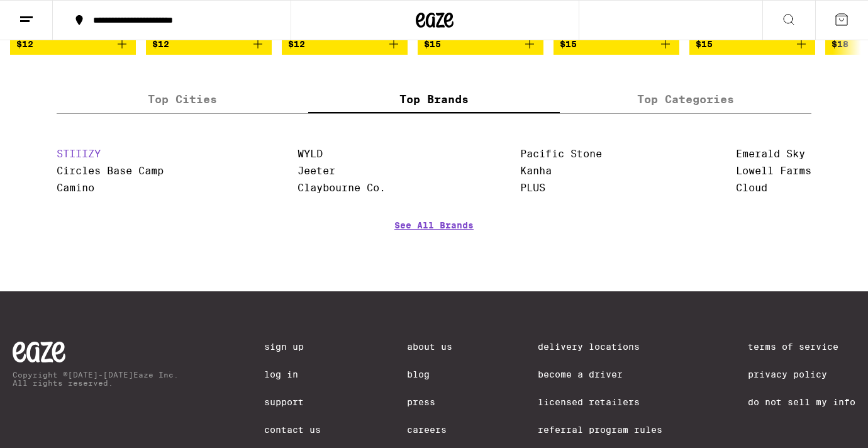 The width and height of the screenshot is (868, 448). I want to click on a: Do Not Sell My Info, so click(802, 402).